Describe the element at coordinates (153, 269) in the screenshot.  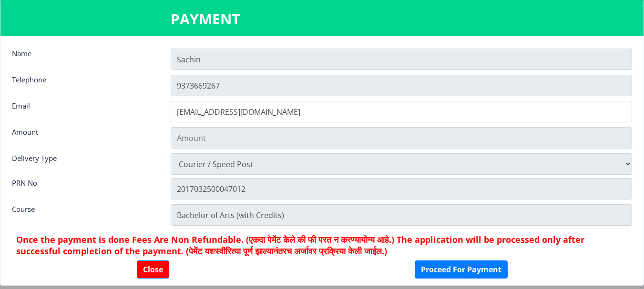
I see `button: Close` at that location.